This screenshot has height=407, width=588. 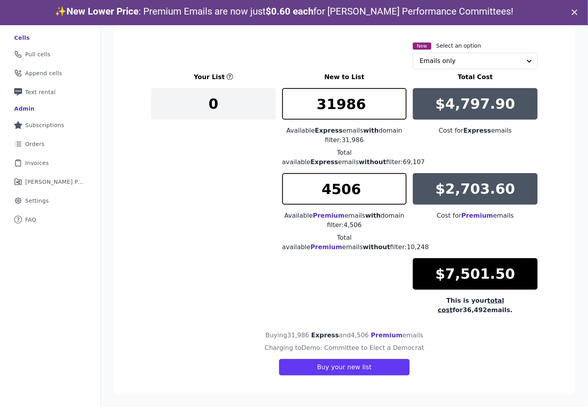 I want to click on div: Total available emails filter: 10,248, so click(x=345, y=243).